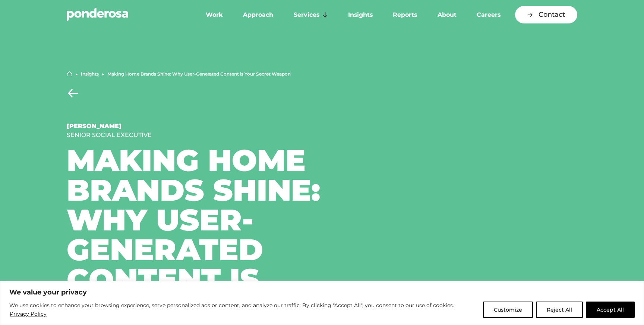 The height and width of the screenshot is (325, 644). Describe the element at coordinates (489, 15) in the screenshot. I see `a: Careers` at that location.